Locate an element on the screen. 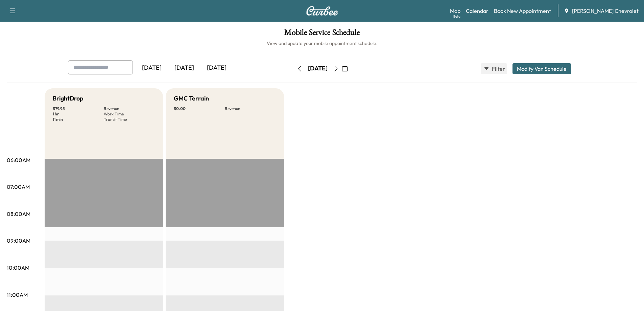 The height and width of the screenshot is (311, 644). h5: BrightDrop is located at coordinates (68, 98).